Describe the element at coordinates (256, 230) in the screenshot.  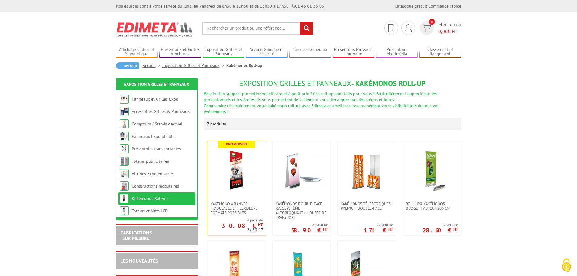
I see `p: 37.60 €` at that location.